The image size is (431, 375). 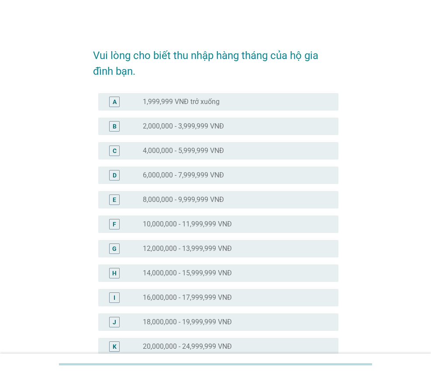 I want to click on h2: Vui lòng cho biết thu nhập hàng tháng của hộ gia đình bạn., so click(x=216, y=59).